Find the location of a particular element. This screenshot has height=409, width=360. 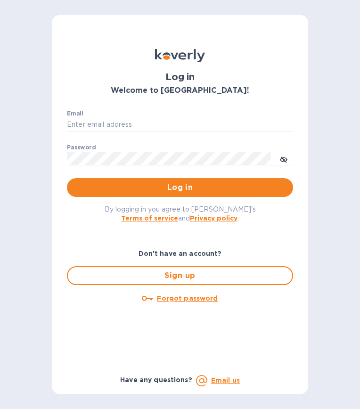

b: Terms of service is located at coordinates (149, 218).